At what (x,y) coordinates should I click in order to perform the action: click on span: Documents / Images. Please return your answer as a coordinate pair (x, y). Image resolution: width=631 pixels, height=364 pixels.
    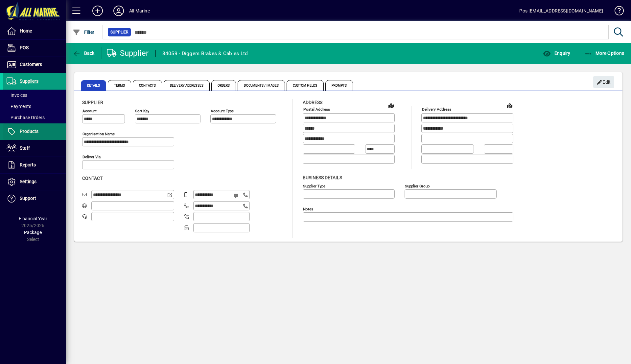
    Looking at the image, I should click on (261, 85).